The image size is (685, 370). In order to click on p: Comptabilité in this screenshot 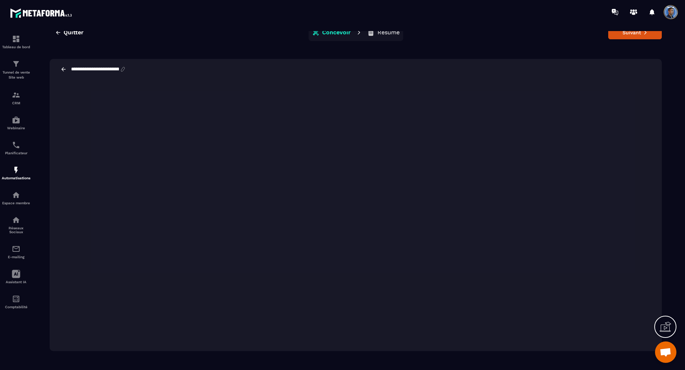, I will do `click(16, 307)`.